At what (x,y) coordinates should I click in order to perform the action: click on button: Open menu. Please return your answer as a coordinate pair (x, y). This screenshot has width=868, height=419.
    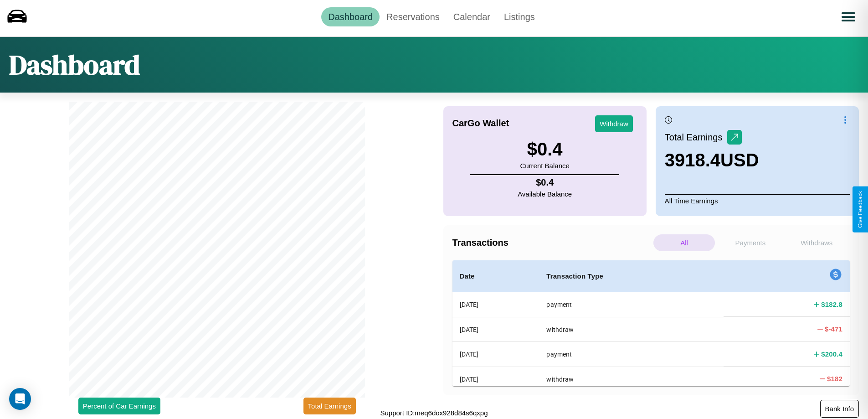
    Looking at the image, I should click on (848, 17).